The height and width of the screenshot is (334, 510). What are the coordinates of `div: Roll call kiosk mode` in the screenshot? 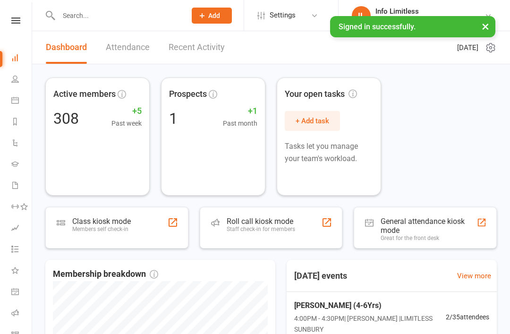 It's located at (261, 221).